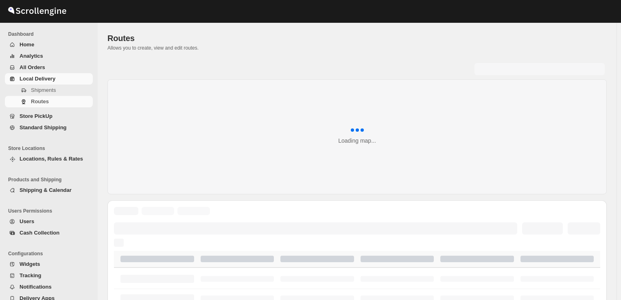 Image resolution: width=621 pixels, height=300 pixels. Describe the element at coordinates (49, 159) in the screenshot. I see `button: Locations, Rules & Rates` at that location.